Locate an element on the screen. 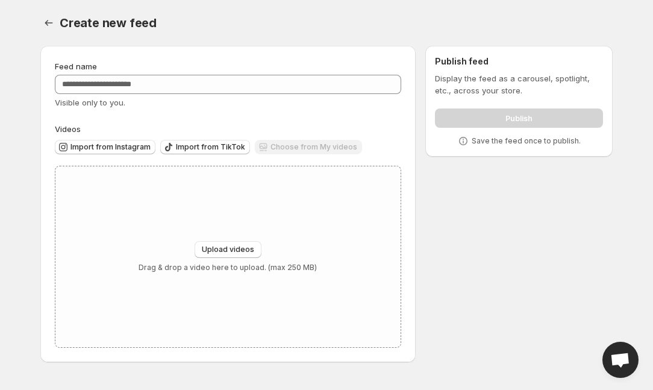  button: Upload videos is located at coordinates (228, 249).